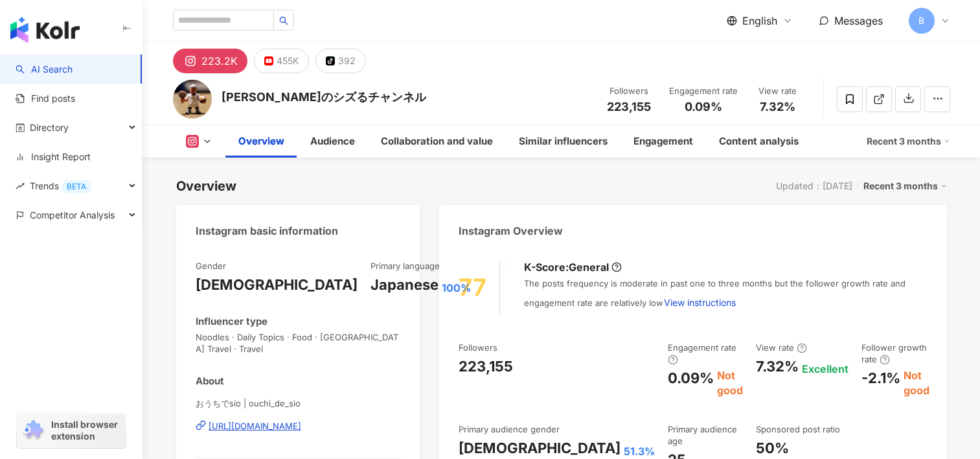 The width and height of the screenshot is (980, 459). What do you see at coordinates (281, 61) in the screenshot?
I see `button: 455K` at bounding box center [281, 61].